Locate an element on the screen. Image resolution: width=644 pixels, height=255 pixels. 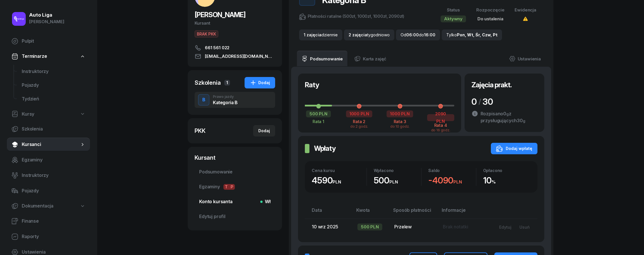
span: Brak notatki is located at coordinates (456, 227).